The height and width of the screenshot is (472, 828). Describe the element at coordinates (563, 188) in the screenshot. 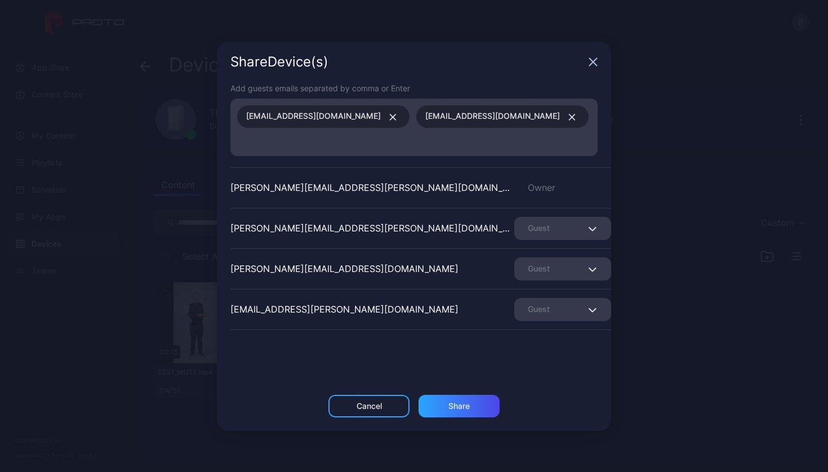

I see `div: Owner` at that location.